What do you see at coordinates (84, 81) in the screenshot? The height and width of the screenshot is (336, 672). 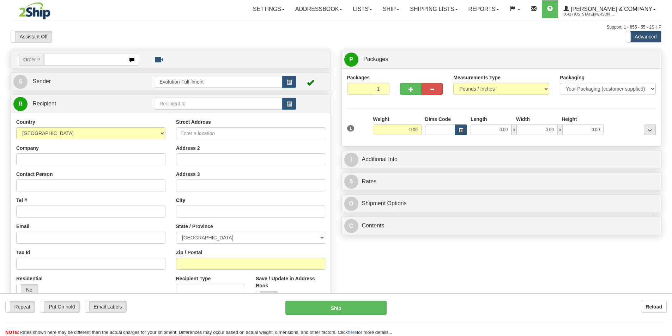 I see `a: S Sender` at bounding box center [84, 81].